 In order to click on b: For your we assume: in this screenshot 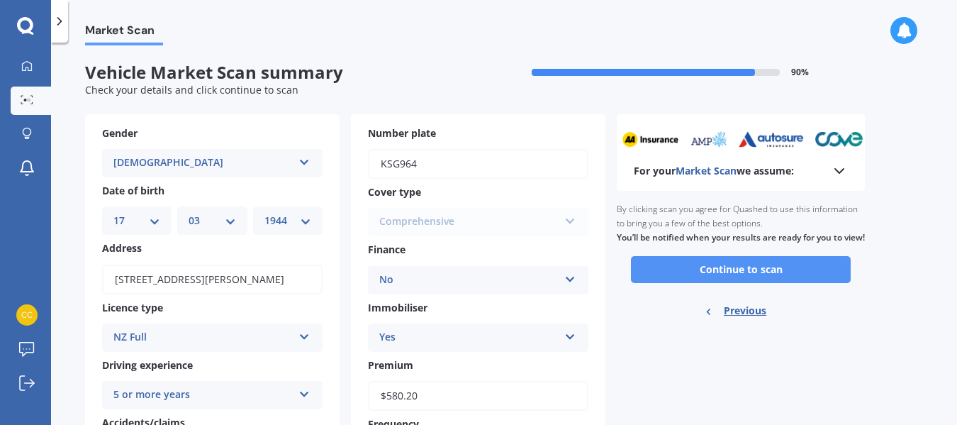, I will do `click(714, 171)`.